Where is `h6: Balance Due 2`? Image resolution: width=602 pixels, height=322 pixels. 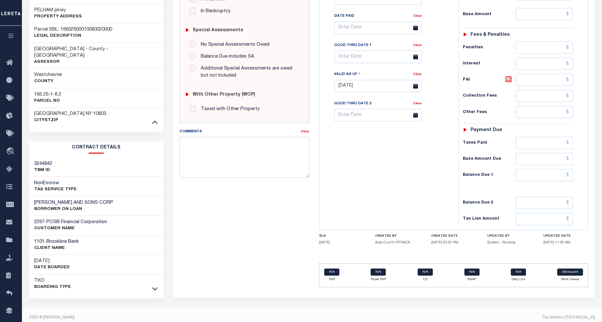
h6: Balance Due 2 is located at coordinates (489, 203).